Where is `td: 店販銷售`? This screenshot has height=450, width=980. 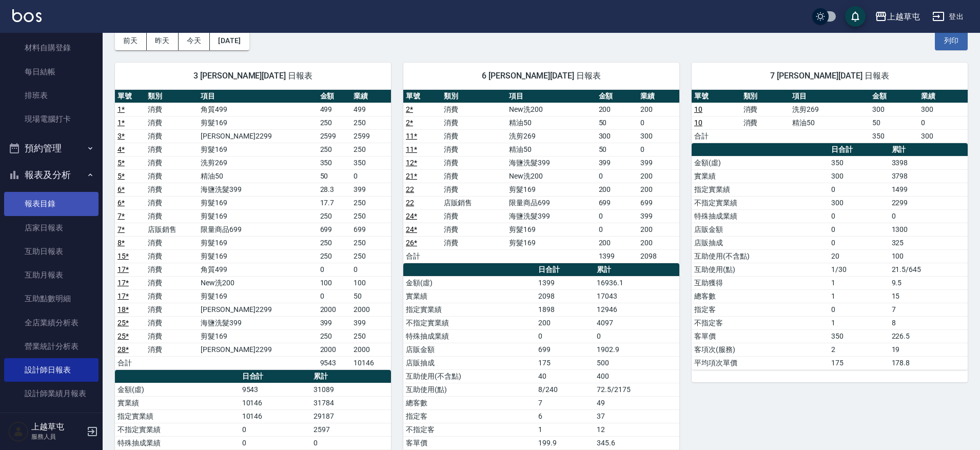
td: 店販銷售 is located at coordinates (474, 203).